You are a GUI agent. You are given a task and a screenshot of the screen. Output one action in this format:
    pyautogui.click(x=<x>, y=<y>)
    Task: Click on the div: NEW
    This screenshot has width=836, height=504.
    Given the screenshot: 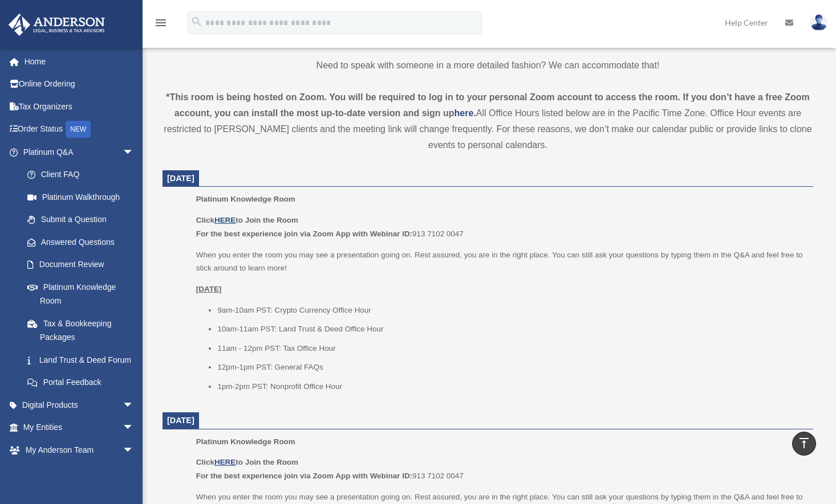 What is the action you would take?
    pyautogui.click(x=78, y=130)
    